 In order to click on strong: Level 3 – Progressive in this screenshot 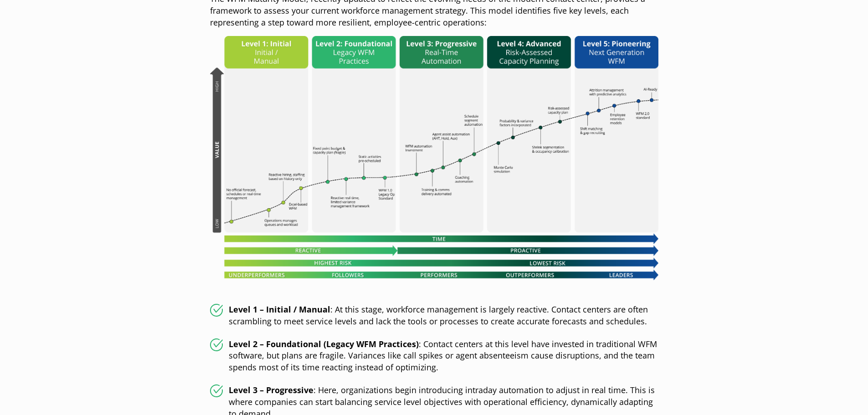, I will do `click(271, 390)`.